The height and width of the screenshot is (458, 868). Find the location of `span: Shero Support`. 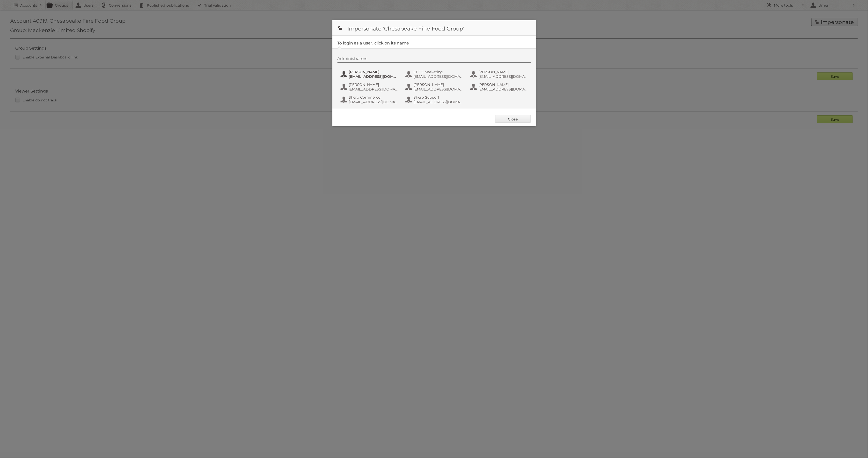

span: Shero Support is located at coordinates (438, 97).